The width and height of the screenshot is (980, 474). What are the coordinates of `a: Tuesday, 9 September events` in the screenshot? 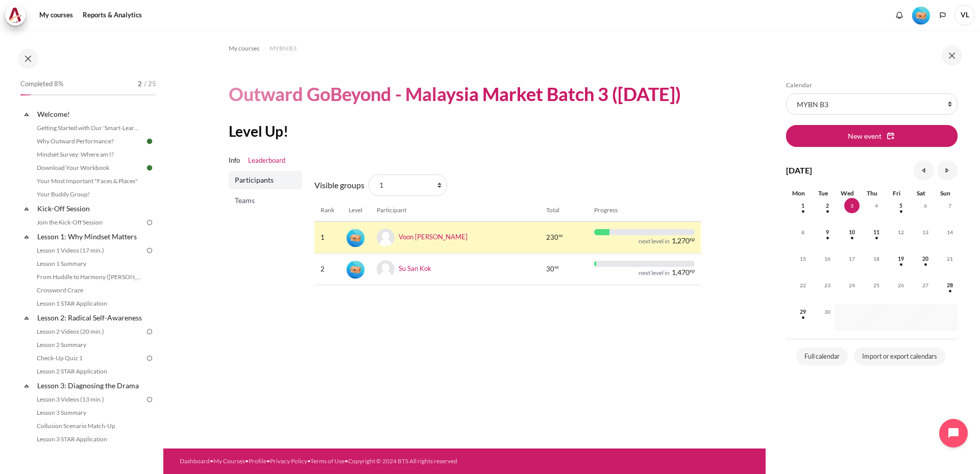 It's located at (827, 232).